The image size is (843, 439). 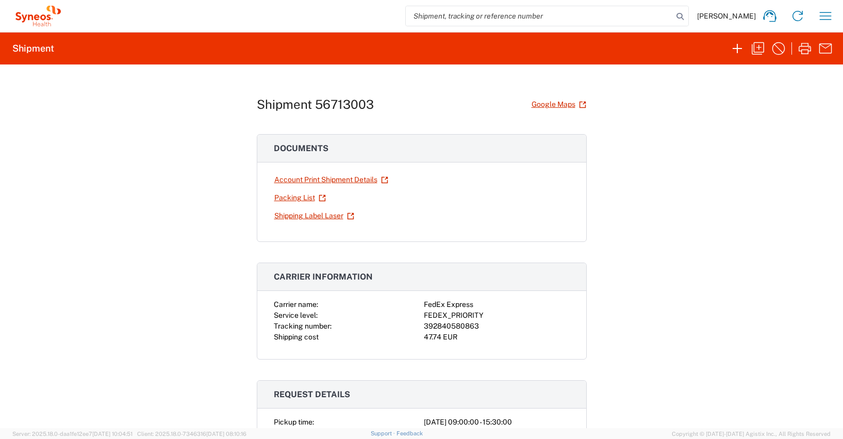 What do you see at coordinates (296, 304) in the screenshot?
I see `span: Carrier name:` at bounding box center [296, 304].